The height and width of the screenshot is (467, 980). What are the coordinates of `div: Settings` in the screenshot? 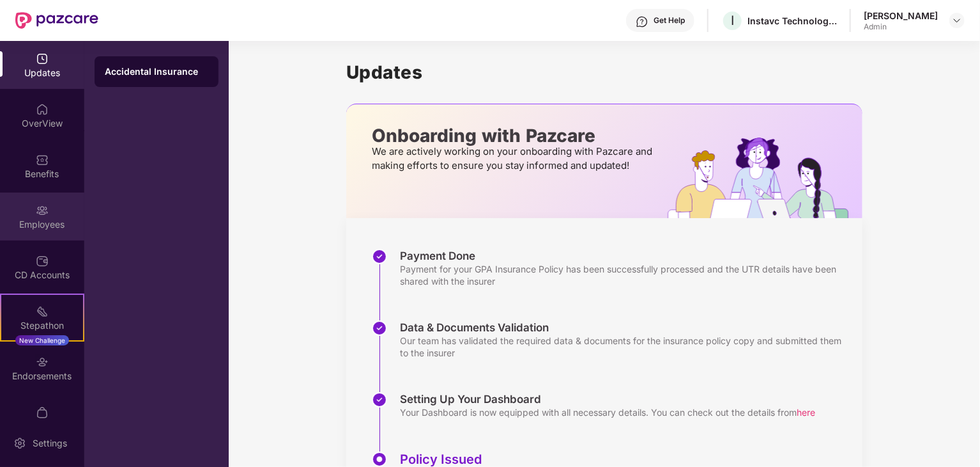 It's located at (50, 443).